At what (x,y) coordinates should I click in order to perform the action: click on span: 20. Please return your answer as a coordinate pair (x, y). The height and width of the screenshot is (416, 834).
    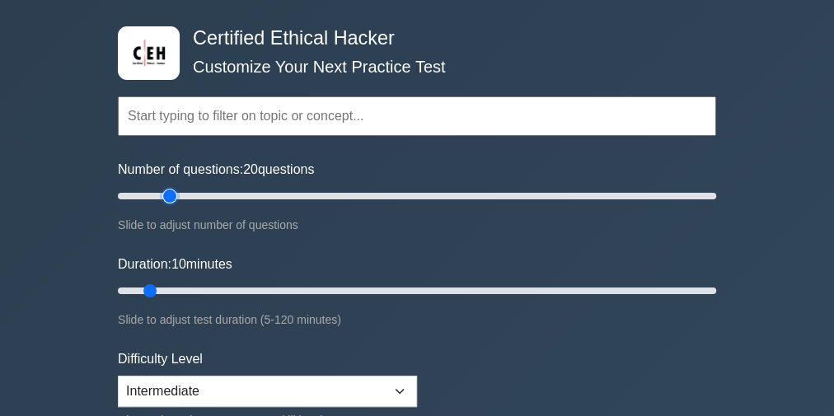
    Looking at the image, I should click on (251, 169).